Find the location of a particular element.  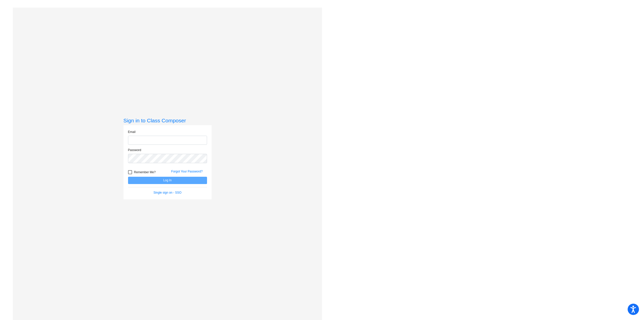

button: Log In is located at coordinates (167, 180).